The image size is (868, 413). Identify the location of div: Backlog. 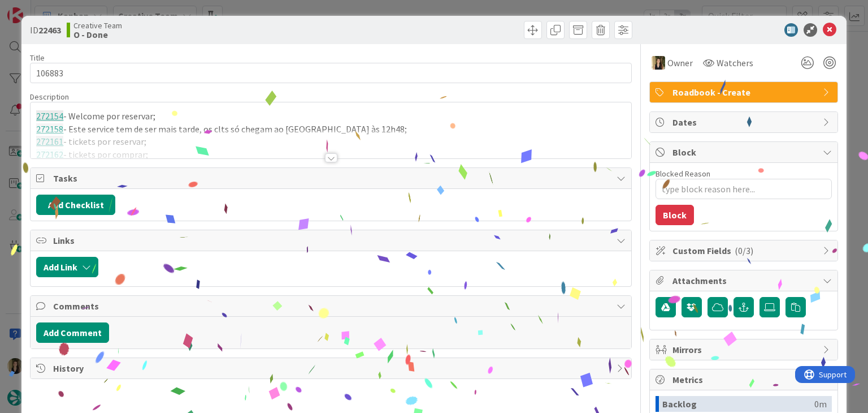
(738, 404).